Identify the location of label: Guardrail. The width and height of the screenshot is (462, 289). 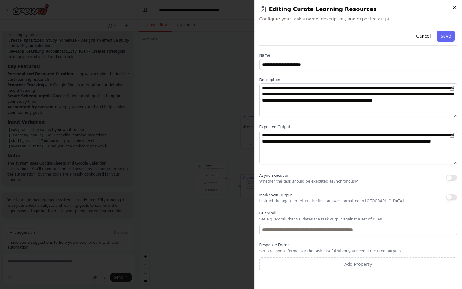
(358, 213).